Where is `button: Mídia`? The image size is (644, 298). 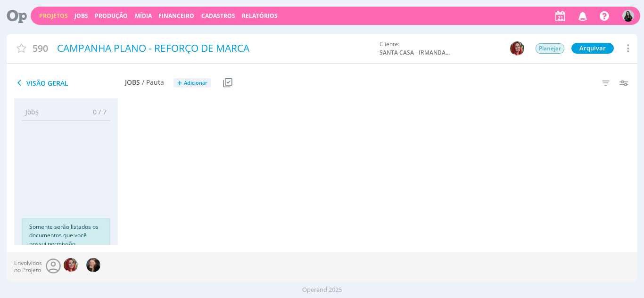
button: Mídia is located at coordinates (143, 16).